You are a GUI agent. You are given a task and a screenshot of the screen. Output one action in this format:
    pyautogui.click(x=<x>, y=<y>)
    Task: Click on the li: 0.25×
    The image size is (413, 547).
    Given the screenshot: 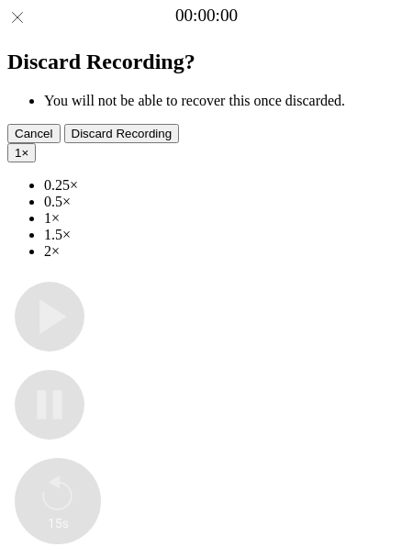 What is the action you would take?
    pyautogui.click(x=225, y=186)
    